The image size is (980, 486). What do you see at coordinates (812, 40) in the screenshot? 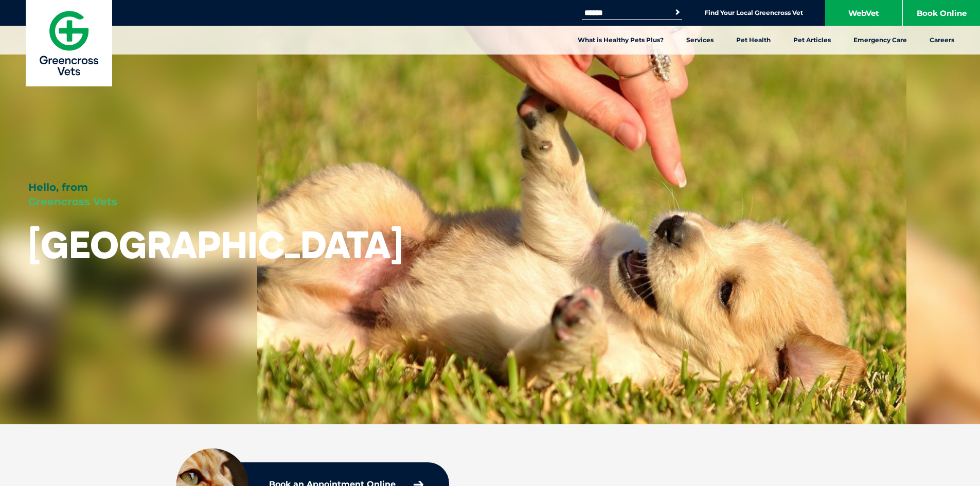
I see `a: Pet Articles` at bounding box center [812, 40].